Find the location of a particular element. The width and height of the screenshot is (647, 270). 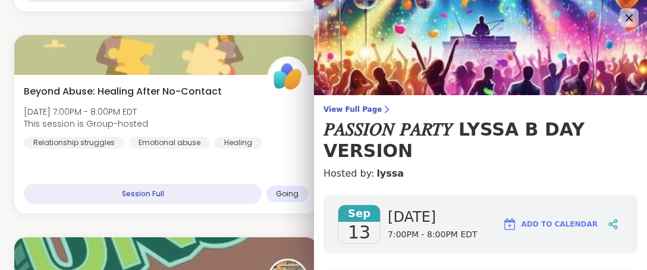

div: Healing is located at coordinates (238, 143).